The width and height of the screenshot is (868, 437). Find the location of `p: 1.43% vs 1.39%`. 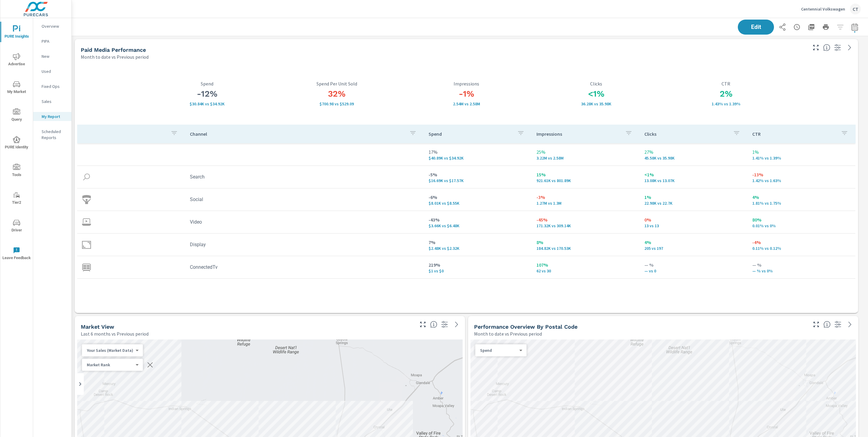

p: 1.43% vs 1.39% is located at coordinates (726, 104).